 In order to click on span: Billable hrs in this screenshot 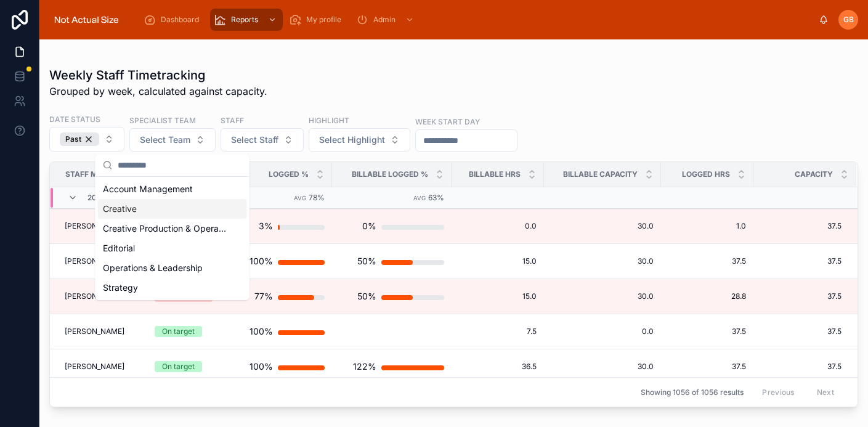, I will do `click(494, 174)`.